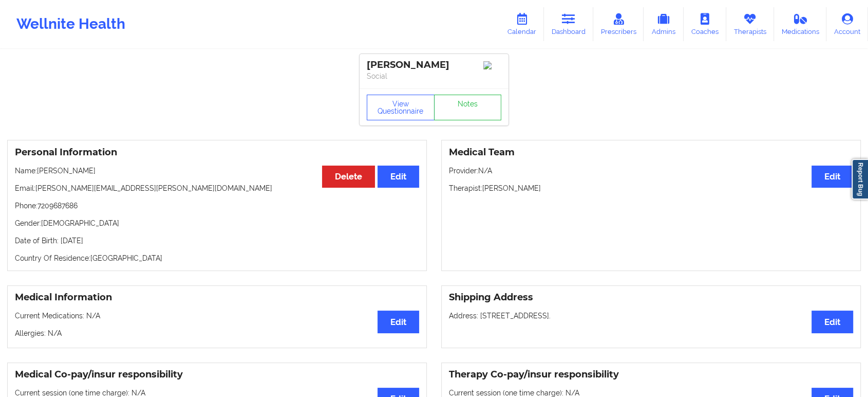 This screenshot has width=868, height=397. What do you see at coordinates (522, 24) in the screenshot?
I see `a: Calendar` at bounding box center [522, 24].